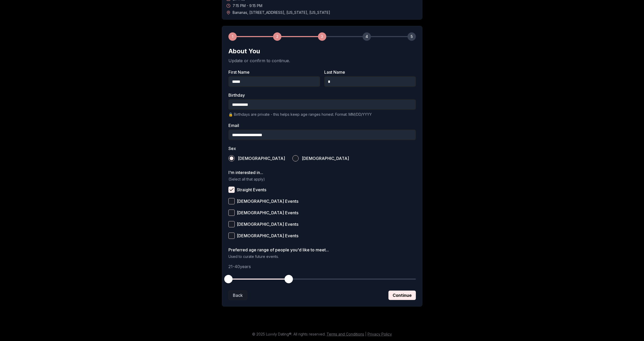 This screenshot has width=644, height=341. What do you see at coordinates (379, 334) in the screenshot?
I see `a: Privacy Policy` at bounding box center [379, 334].